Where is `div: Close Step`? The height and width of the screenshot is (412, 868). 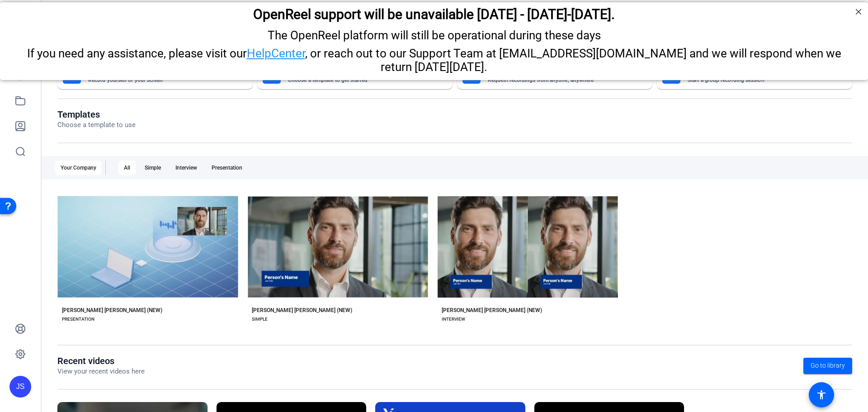
div: Close Step is located at coordinates (859, 10).